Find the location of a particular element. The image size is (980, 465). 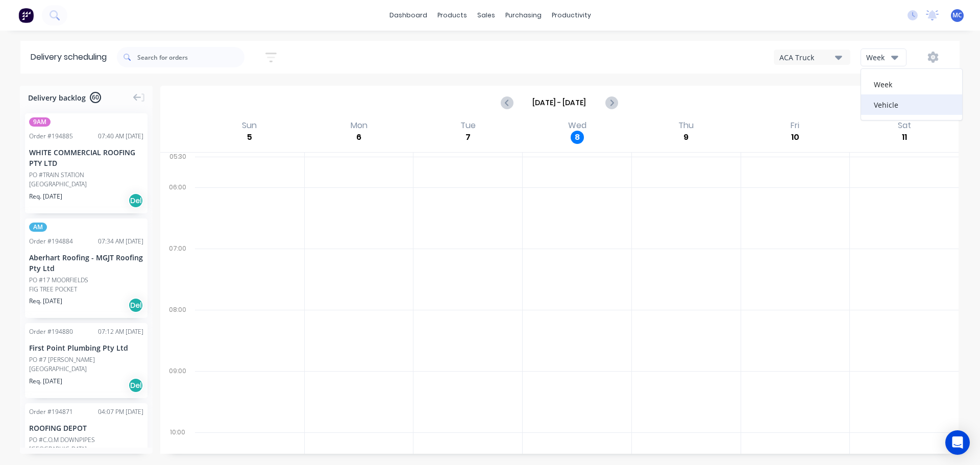

div: 10 is located at coordinates (796, 137).